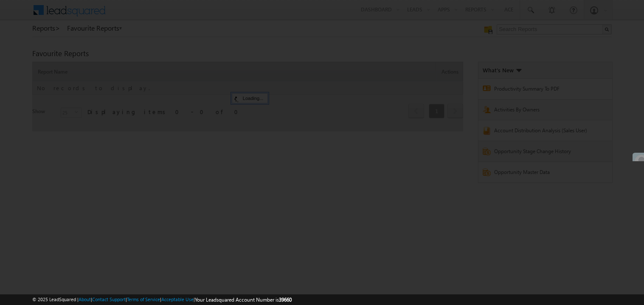 This screenshot has height=305, width=644. What do you see at coordinates (85, 299) in the screenshot?
I see `a: About` at bounding box center [85, 299].